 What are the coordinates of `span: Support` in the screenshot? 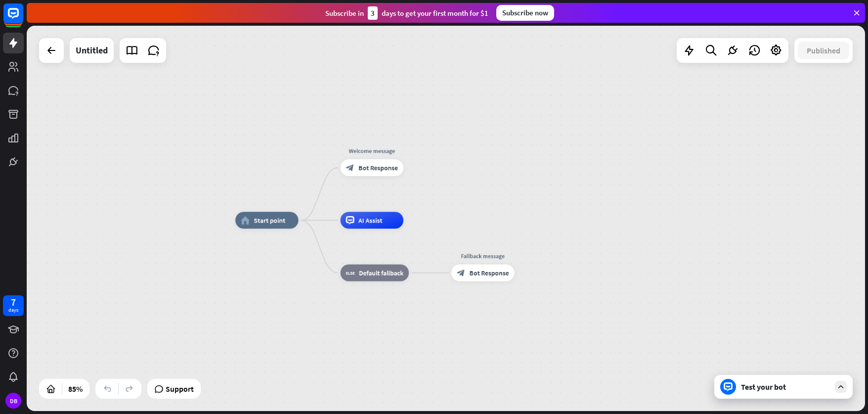 It's located at (179, 389).